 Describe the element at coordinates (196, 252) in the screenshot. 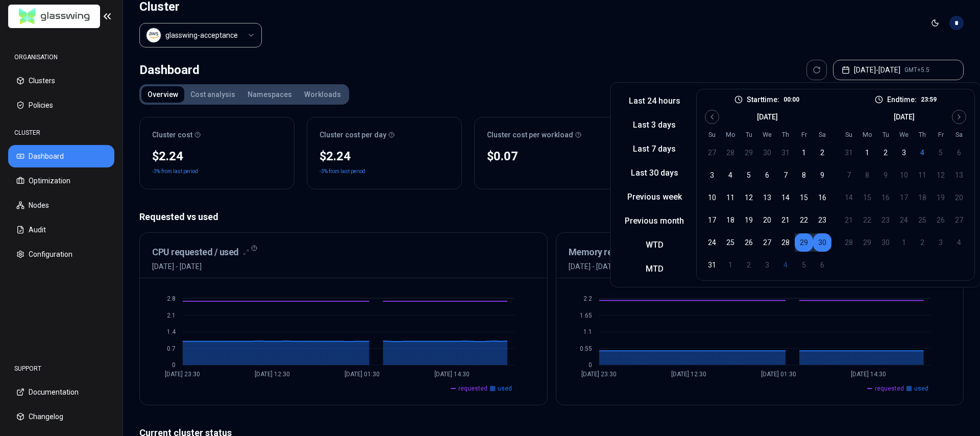

I see `h3: CPU requested / used` at that location.